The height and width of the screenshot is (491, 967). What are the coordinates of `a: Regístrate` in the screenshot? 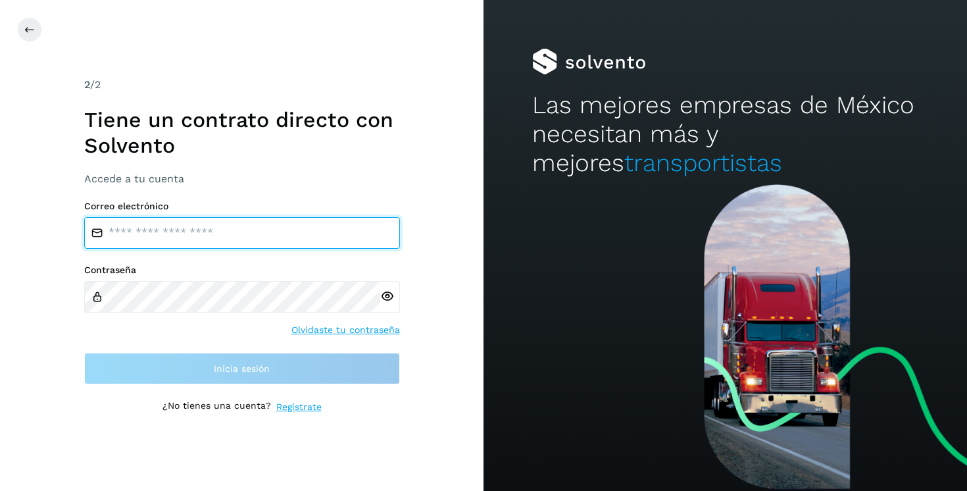 It's located at (299, 407).